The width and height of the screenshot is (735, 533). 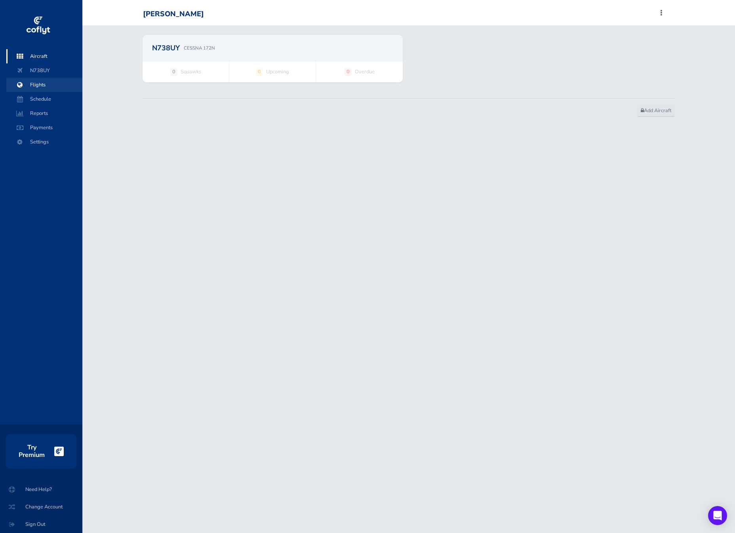 I want to click on span: Upcoming, so click(x=278, y=72).